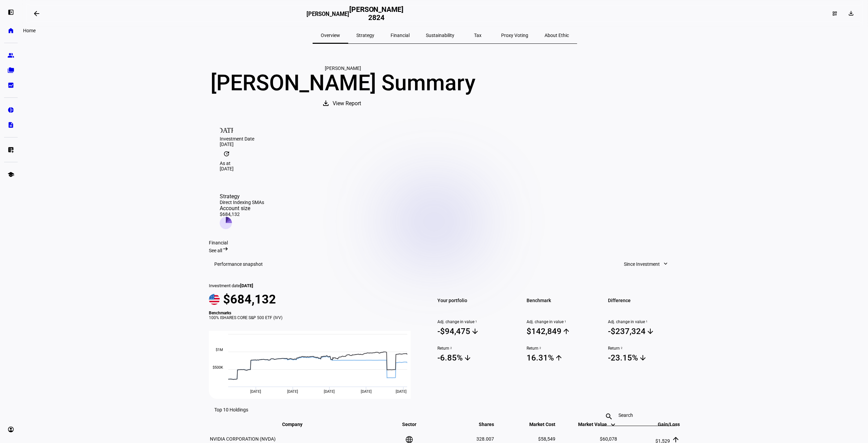  Describe the element at coordinates (537, 424) in the screenshot. I see `span: Market Cost` at that location.